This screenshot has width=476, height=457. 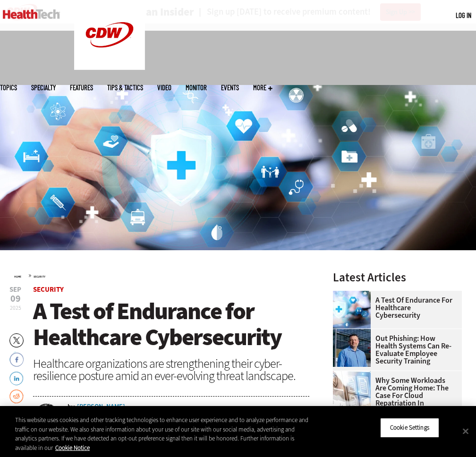 What do you see at coordinates (31, 14) in the screenshot?
I see `img: Home` at bounding box center [31, 14].